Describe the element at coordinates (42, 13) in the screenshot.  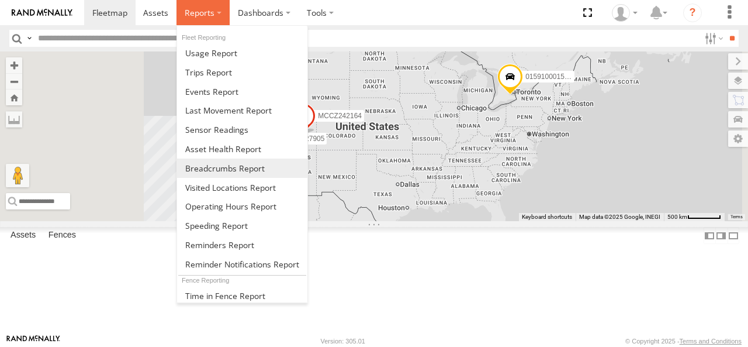
I see `img: rand-logo.svg` at that location.